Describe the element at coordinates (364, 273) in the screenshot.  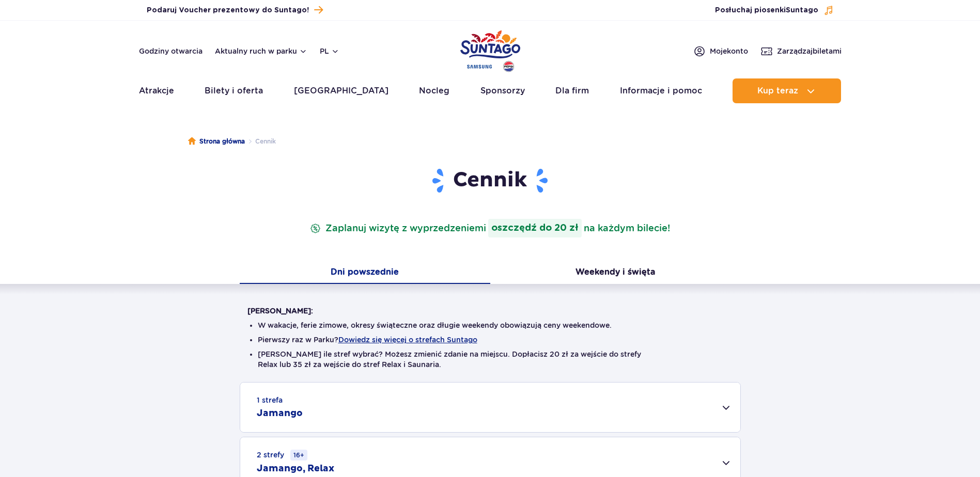
I see `button: Dni powszednie` at that location.